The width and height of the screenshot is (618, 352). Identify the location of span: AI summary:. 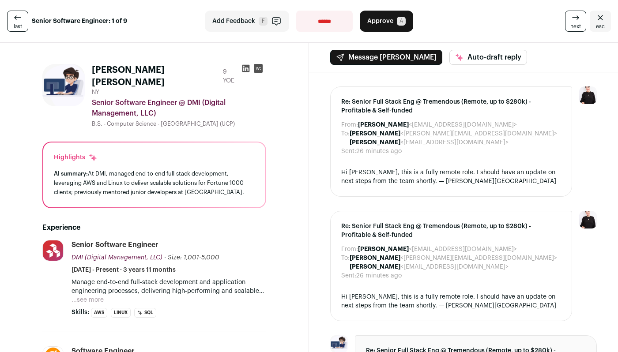
(71, 173).